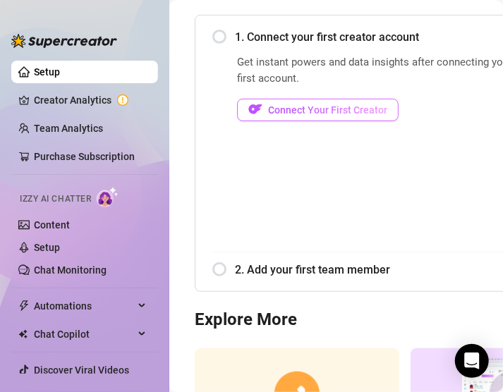 This screenshot has width=503, height=392. What do you see at coordinates (472, 361) in the screenshot?
I see `div: Open Intercom Messenger` at bounding box center [472, 361].